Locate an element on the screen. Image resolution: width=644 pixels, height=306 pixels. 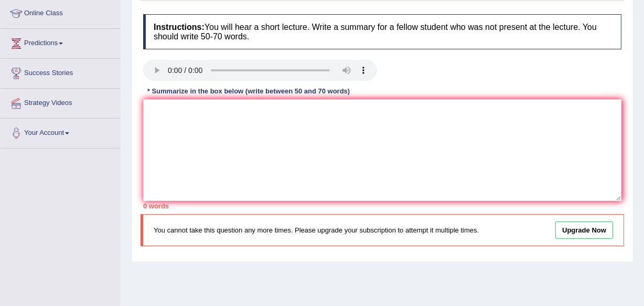
b: Instructions: is located at coordinates (179, 27).